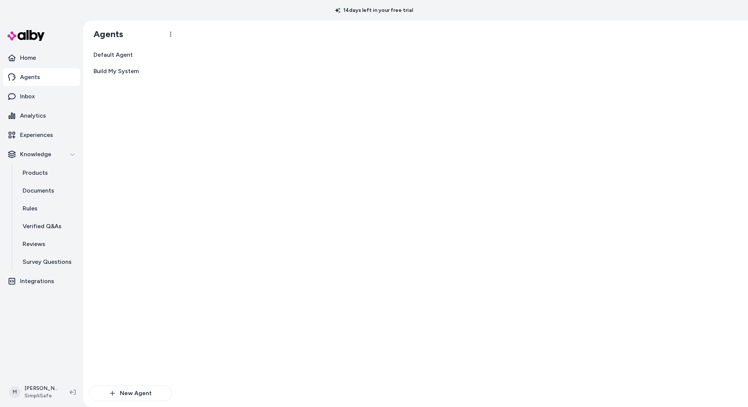 The image size is (748, 407). What do you see at coordinates (374, 10) in the screenshot?
I see `p: 14 days left in your free trial` at bounding box center [374, 10].